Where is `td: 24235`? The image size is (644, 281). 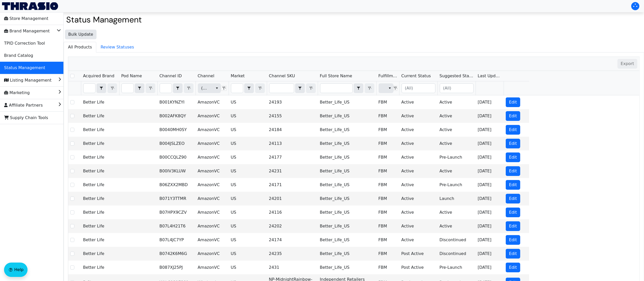 td: 24235 is located at coordinates (293, 254).